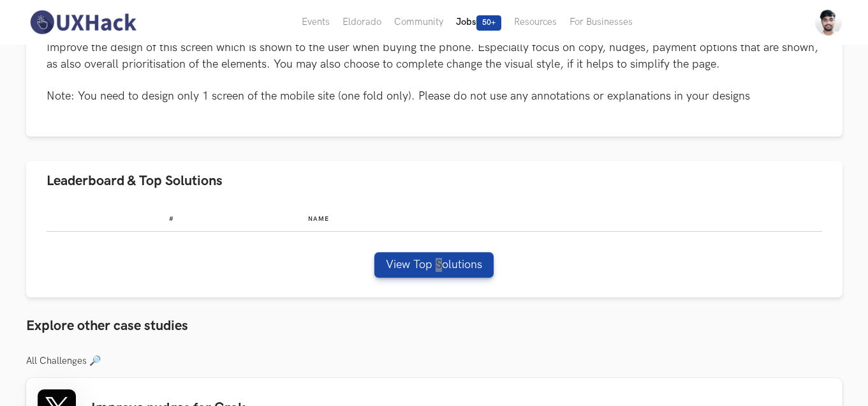 Image resolution: width=868 pixels, height=406 pixels. What do you see at coordinates (435, 218) in the screenshot?
I see `table: Leaderboard` at bounding box center [435, 218].